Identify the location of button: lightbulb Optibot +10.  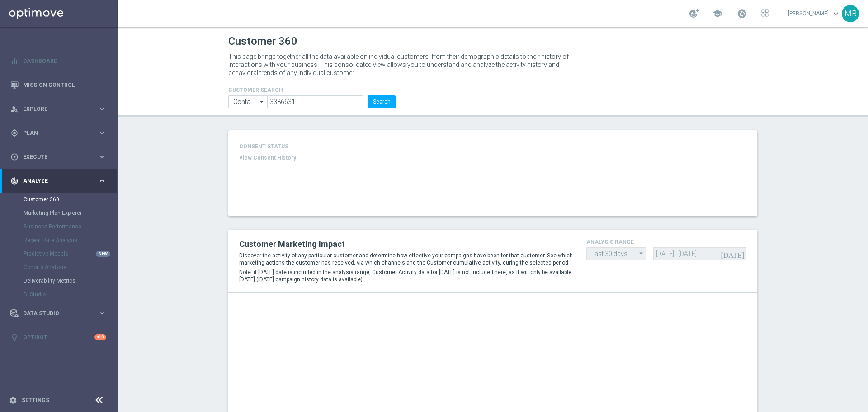
(59, 337).